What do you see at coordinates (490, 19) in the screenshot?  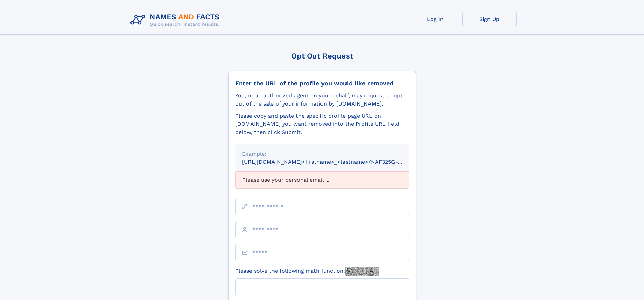 I see `a: Sign Up` at bounding box center [490, 19].